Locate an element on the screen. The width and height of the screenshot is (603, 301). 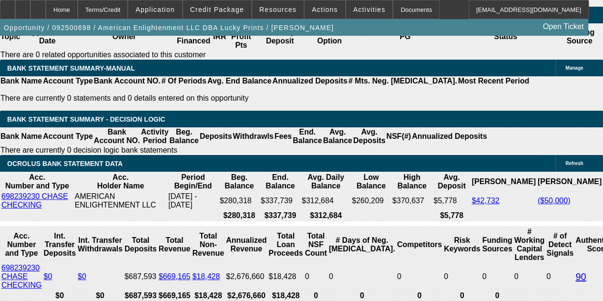
th: Funding Sources is located at coordinates (496, 244).